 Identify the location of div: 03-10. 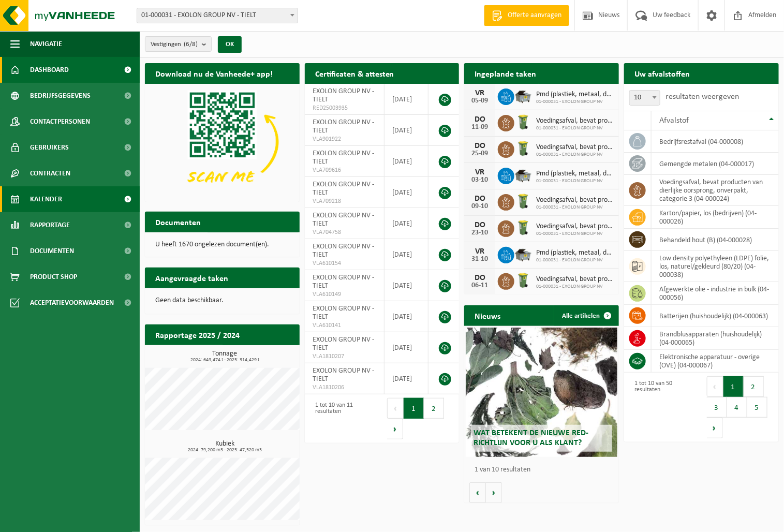
(480, 180).